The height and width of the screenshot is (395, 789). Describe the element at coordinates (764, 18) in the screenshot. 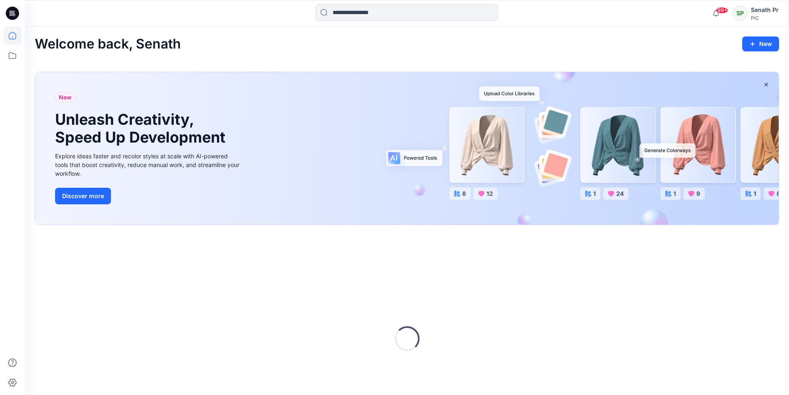

I see `div: PIC` at that location.